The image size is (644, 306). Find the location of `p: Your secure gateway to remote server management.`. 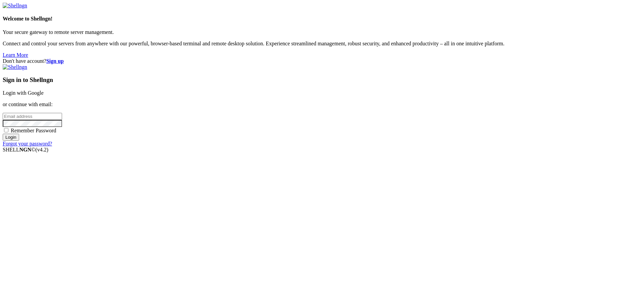

p: Your secure gateway to remote server management. is located at coordinates (322, 32).